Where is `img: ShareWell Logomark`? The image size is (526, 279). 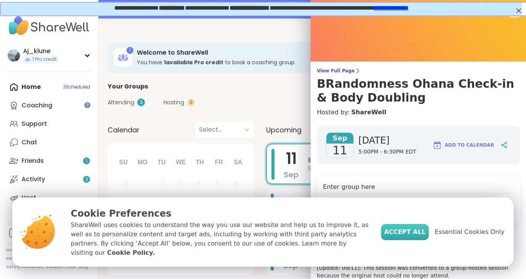 img: ShareWell Logomark is located at coordinates (437, 145).